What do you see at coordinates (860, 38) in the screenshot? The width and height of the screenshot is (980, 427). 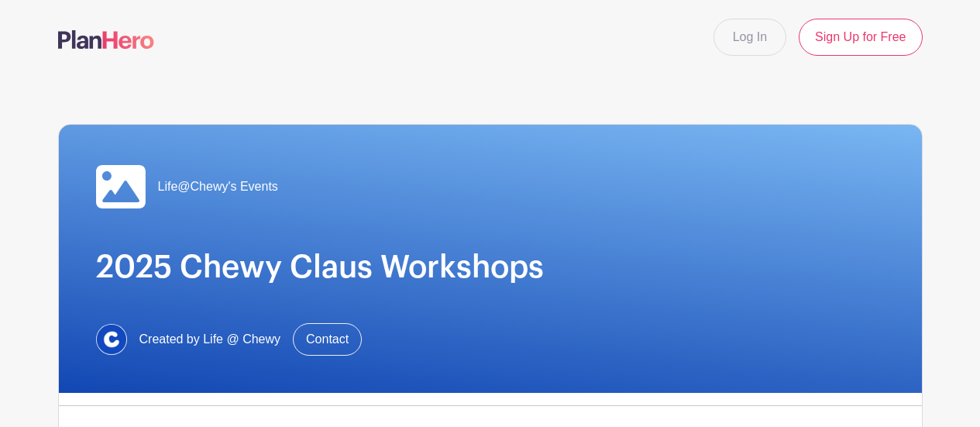 I see `a: Sign Up for Free` at bounding box center [860, 38].